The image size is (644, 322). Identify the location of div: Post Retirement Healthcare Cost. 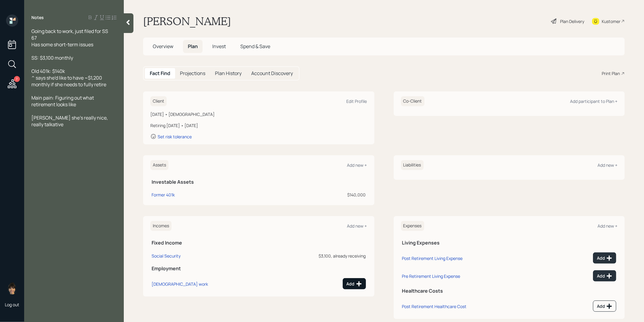
(434, 306).